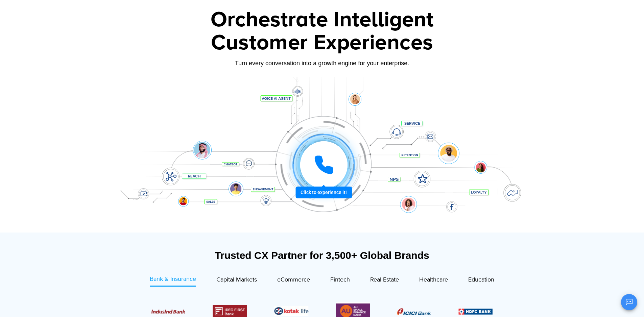  What do you see at coordinates (168, 311) in the screenshot?
I see `img: Picture10.png` at bounding box center [168, 311].